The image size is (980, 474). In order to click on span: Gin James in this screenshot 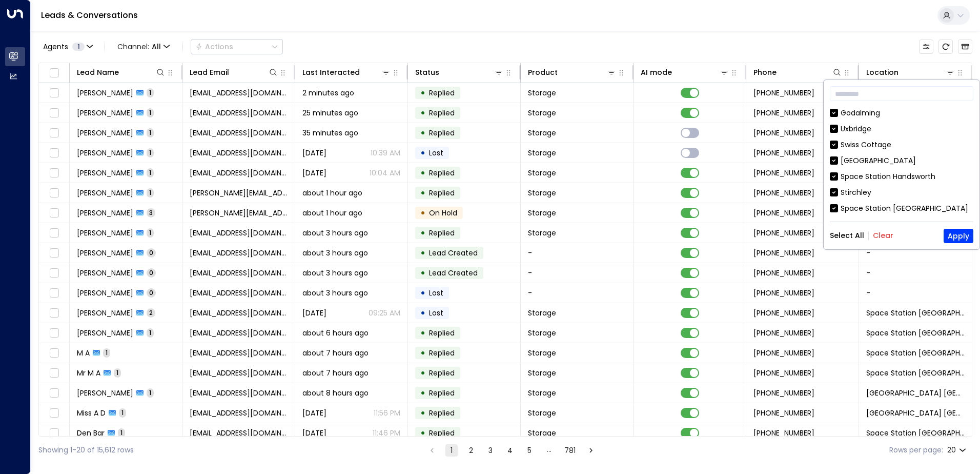, I will do `click(105, 253)`.